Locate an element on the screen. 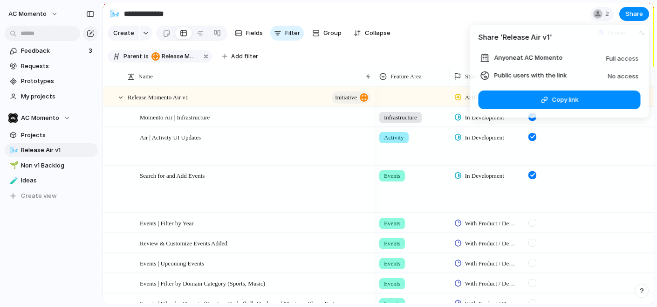 The image size is (657, 307). span: Copy link is located at coordinates (565, 100).